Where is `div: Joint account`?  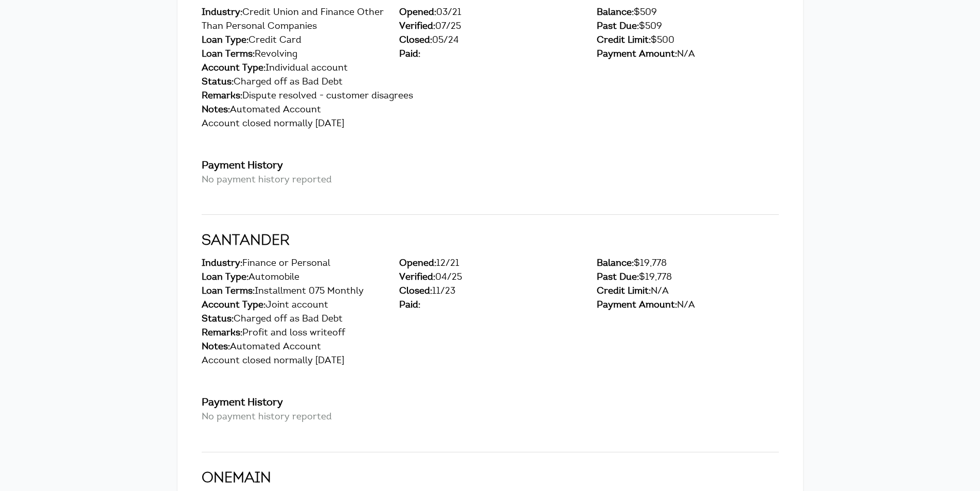 div: Joint account is located at coordinates (293, 305).